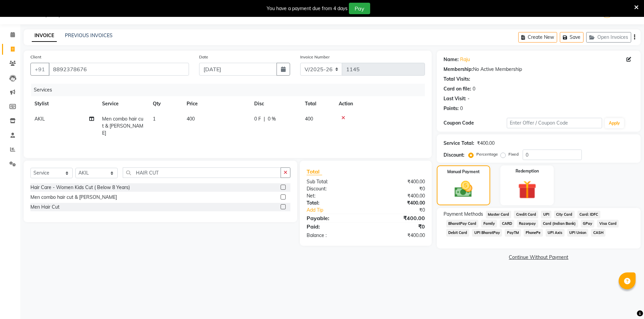 This screenshot has height=319, width=644. What do you see at coordinates (334, 182) in the screenshot?
I see `div: Sub Total:` at bounding box center [334, 182].